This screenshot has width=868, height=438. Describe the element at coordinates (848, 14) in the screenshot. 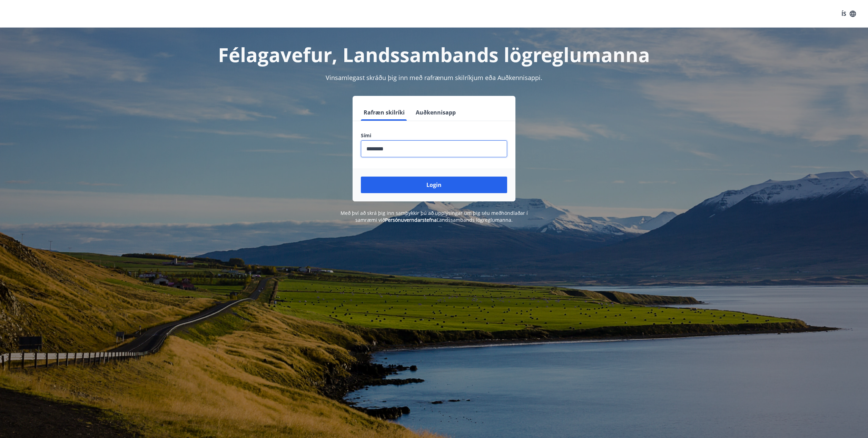

I see `button: ÍS` at that location.